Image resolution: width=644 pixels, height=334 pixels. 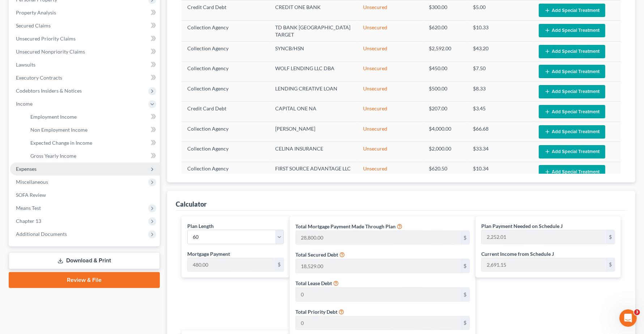 I want to click on td: $43.20, so click(x=500, y=52).